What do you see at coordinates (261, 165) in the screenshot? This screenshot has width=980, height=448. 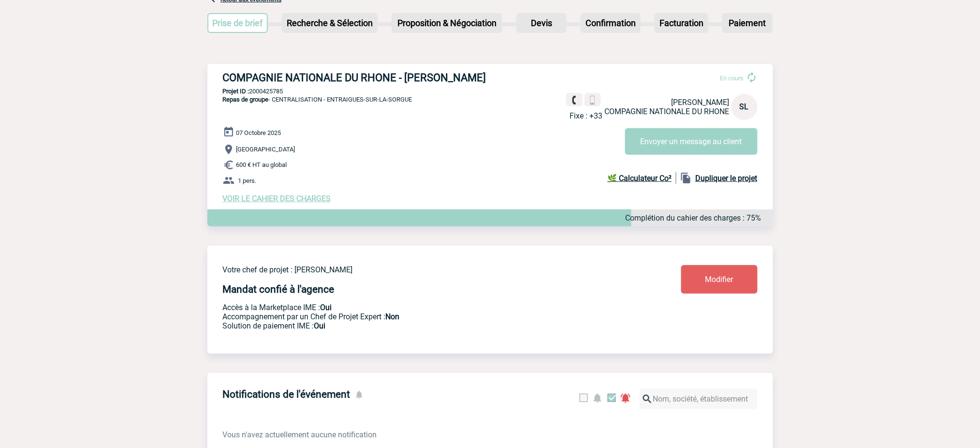 I see `span: 600 € HT au global` at bounding box center [261, 165].